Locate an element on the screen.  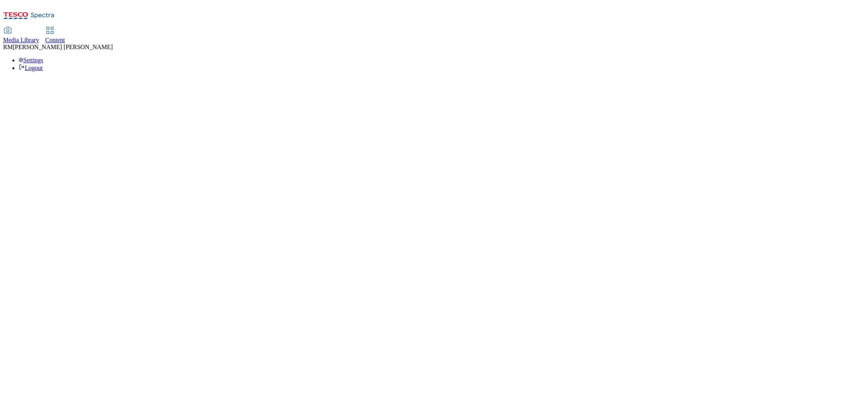
span: Media Library is located at coordinates (21, 40).